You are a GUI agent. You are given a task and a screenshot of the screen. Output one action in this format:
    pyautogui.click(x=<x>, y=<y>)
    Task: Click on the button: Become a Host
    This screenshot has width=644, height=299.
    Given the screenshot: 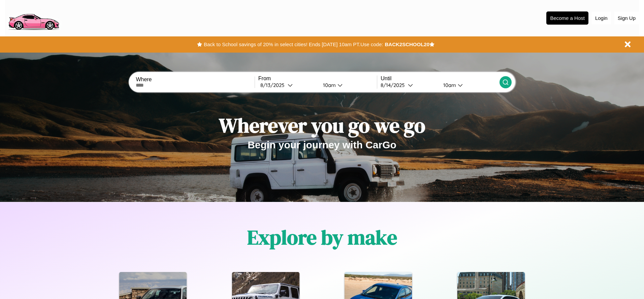 What is the action you would take?
    pyautogui.click(x=567, y=18)
    